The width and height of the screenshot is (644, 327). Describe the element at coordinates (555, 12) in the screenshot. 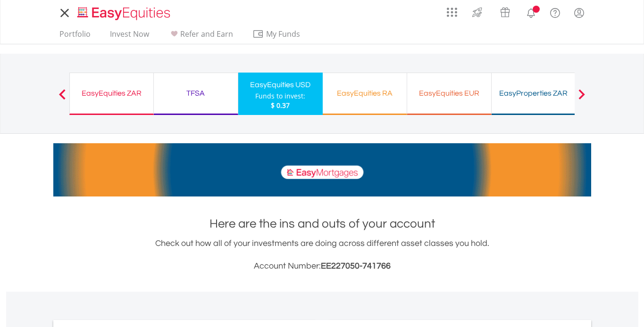

I see `a: FAQ's and Support` at that location.